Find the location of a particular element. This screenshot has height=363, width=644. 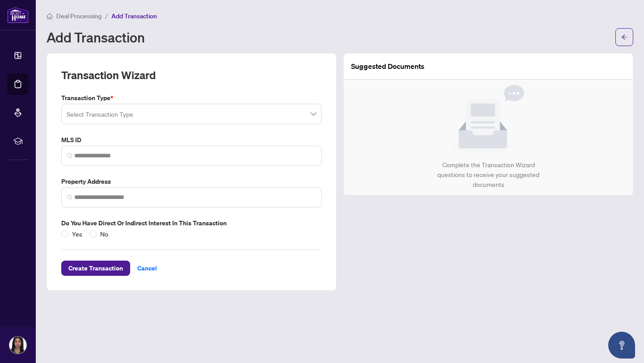

img: Profile Icon is located at coordinates (18, 345).